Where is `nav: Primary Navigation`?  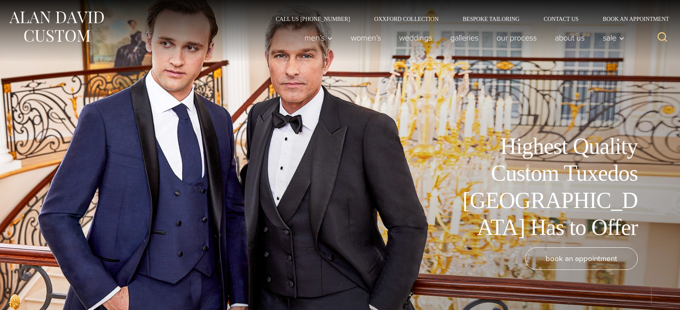 nav: Primary Navigation is located at coordinates (462, 38).